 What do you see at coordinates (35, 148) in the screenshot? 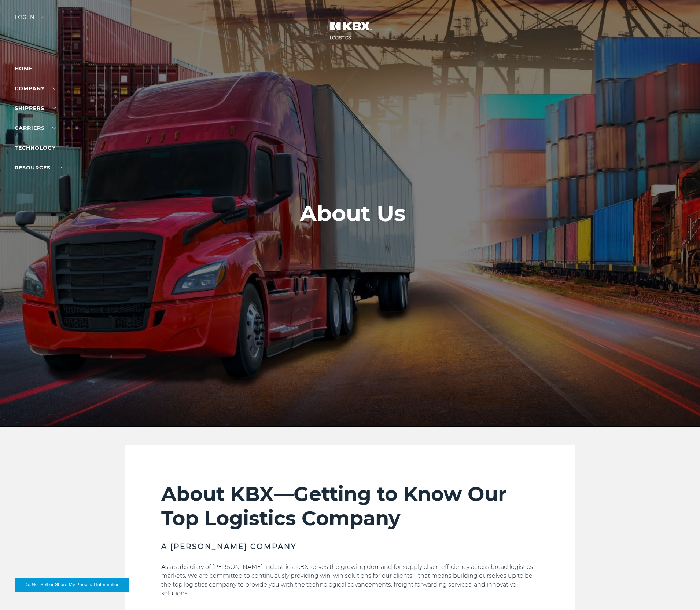
I see `a: Technology` at bounding box center [35, 148].